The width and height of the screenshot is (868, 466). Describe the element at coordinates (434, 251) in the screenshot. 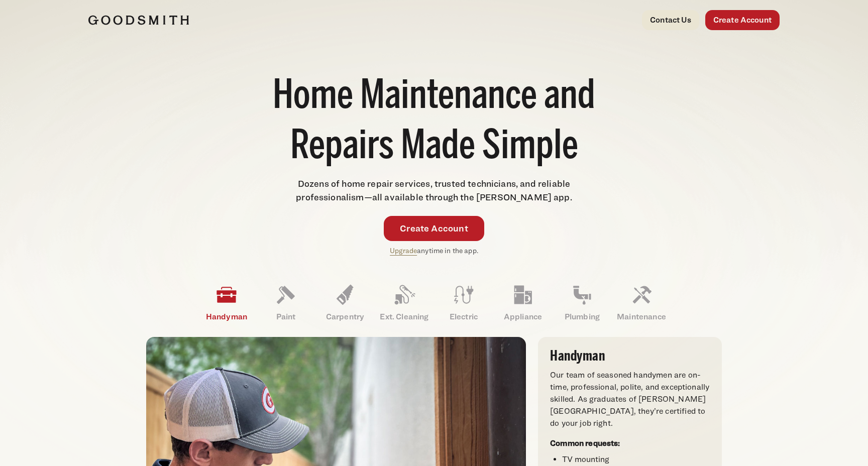

I see `p: anytime in the app.` at that location.